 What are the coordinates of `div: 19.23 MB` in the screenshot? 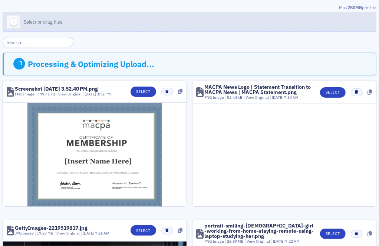 It's located at (44, 234).